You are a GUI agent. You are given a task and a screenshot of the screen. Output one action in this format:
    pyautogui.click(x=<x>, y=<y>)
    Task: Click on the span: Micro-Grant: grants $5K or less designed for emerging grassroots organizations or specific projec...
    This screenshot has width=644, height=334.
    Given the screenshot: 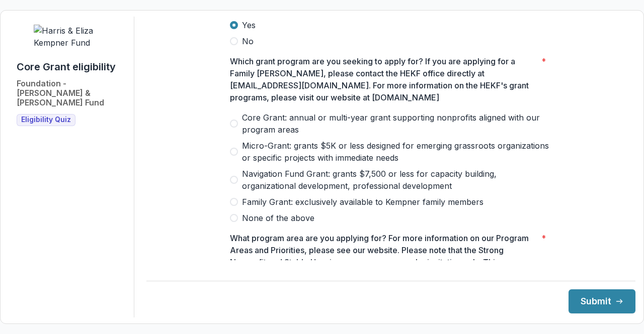 What is the action you would take?
    pyautogui.click(x=397, y=152)
    